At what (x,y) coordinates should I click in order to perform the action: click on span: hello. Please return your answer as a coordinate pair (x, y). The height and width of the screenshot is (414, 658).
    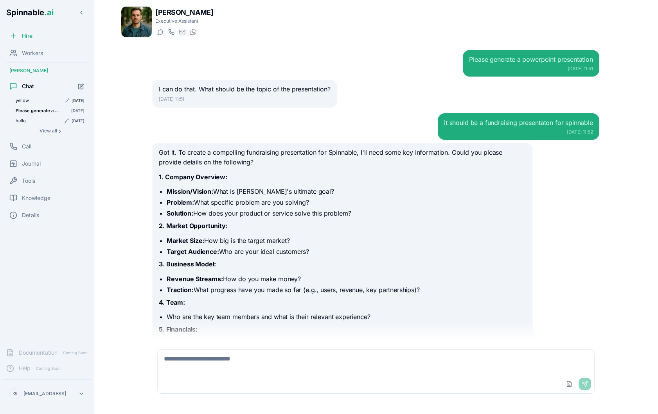
    Looking at the image, I should click on (38, 121).